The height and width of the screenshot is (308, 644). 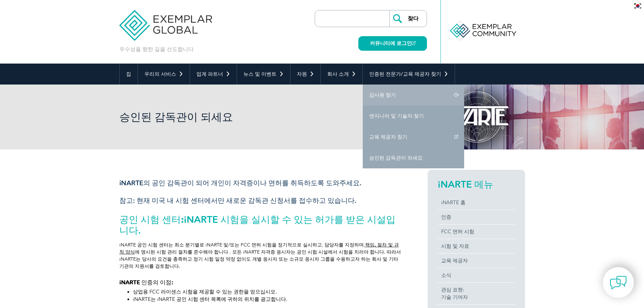 I want to click on a: 시험 및 자료, so click(x=476, y=247).